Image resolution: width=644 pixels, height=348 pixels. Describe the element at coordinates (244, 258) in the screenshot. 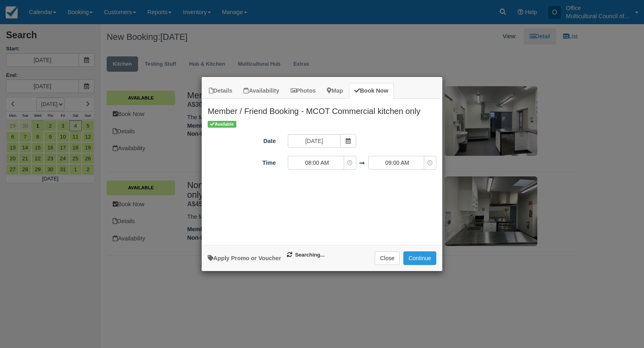

I see `a: Apply Voucher` at that location.